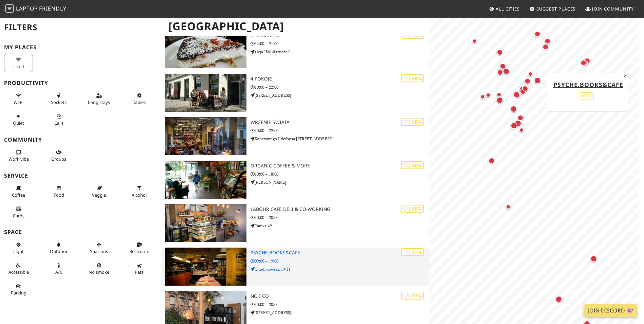 The height and width of the screenshot is (324, 644). I want to click on img: LaptopFriendly, so click(9, 8).